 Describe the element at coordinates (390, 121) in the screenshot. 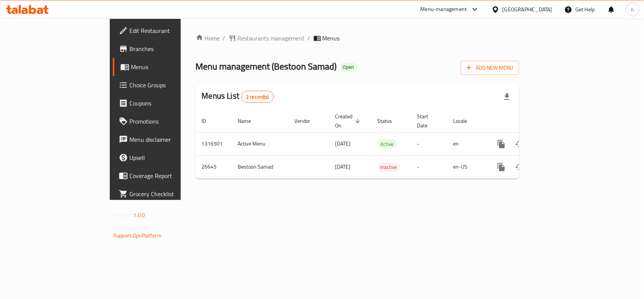

I see `span: Status` at that location.